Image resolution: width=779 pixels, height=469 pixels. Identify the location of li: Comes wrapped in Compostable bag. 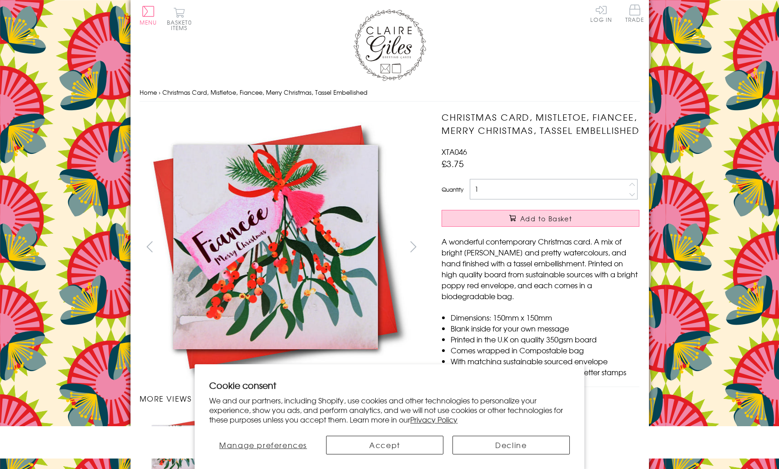
(545, 350).